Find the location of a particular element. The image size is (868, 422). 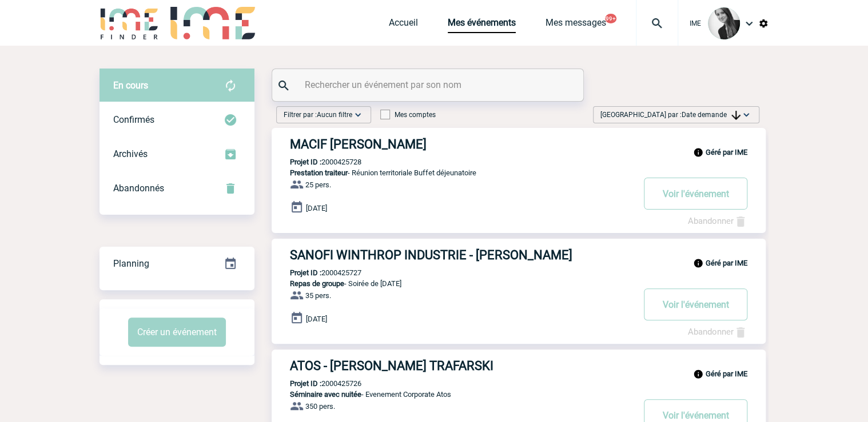

input: Rechercher un événement par son nom is located at coordinates (429, 85).